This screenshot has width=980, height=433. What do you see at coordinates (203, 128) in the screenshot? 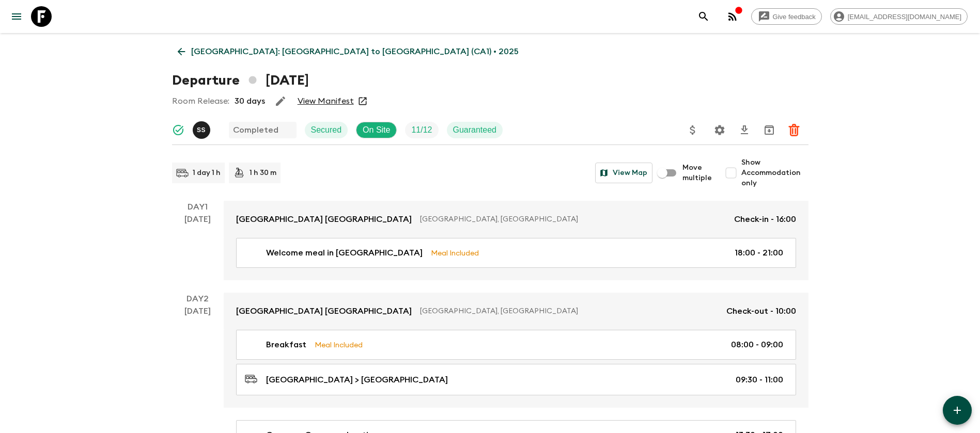
I see `span: Steve Smith` at bounding box center [203, 128].